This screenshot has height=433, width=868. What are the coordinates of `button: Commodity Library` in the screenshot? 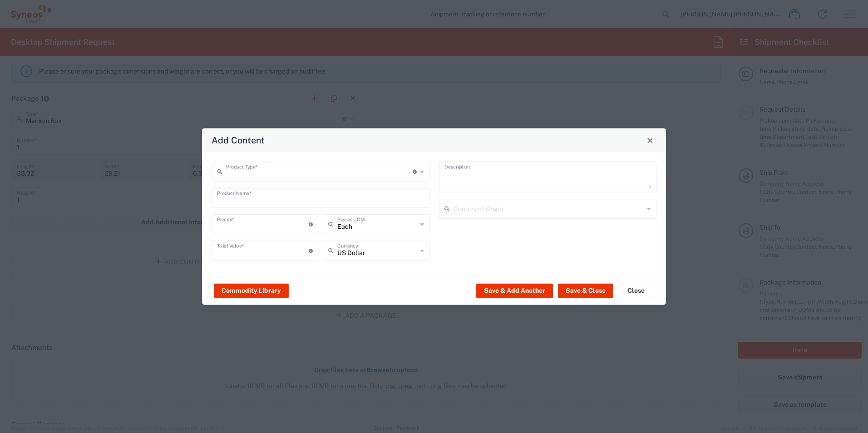 It's located at (251, 290).